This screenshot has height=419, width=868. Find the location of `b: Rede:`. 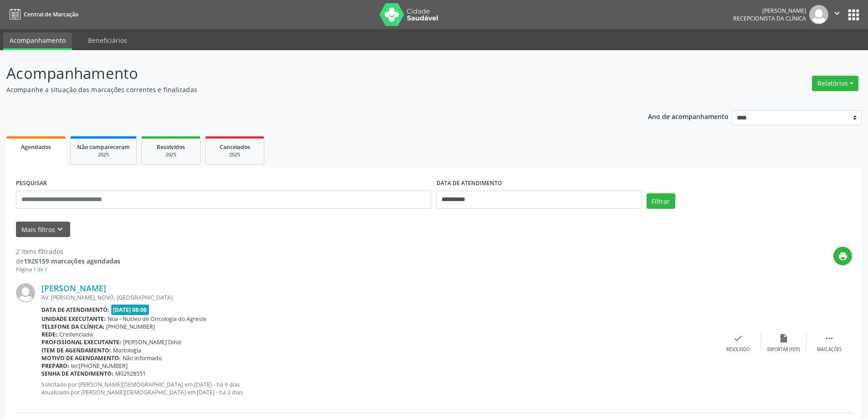

b: Rede: is located at coordinates (50, 334).